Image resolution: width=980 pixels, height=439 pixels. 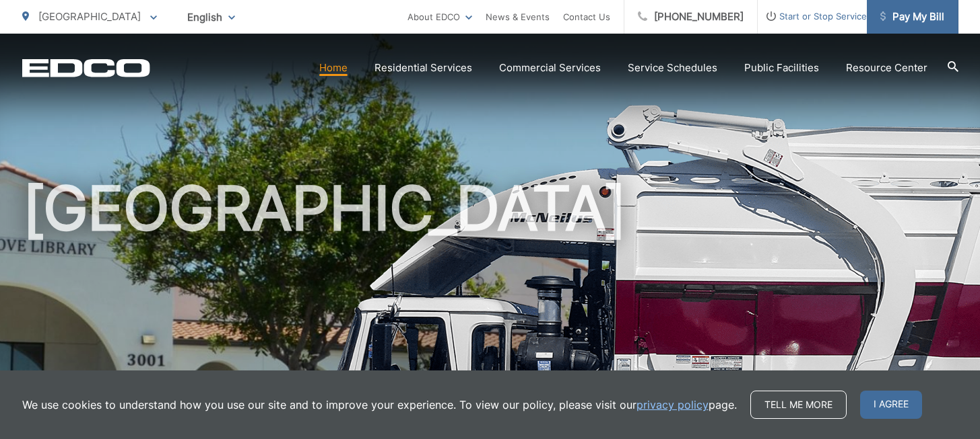 What do you see at coordinates (912, 17) in the screenshot?
I see `span: Pay My Bill` at bounding box center [912, 17].